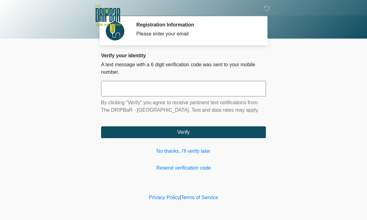 Image resolution: width=367 pixels, height=220 pixels. I want to click on a: Resend verification code, so click(183, 168).